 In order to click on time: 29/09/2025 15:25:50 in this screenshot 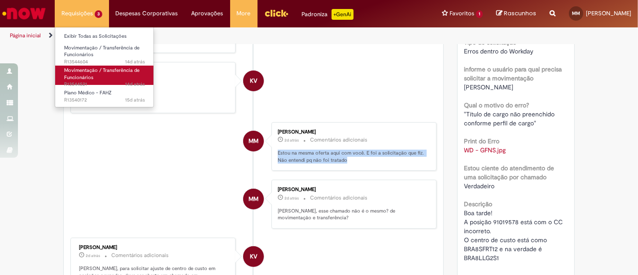, I will do `click(292, 140)`.